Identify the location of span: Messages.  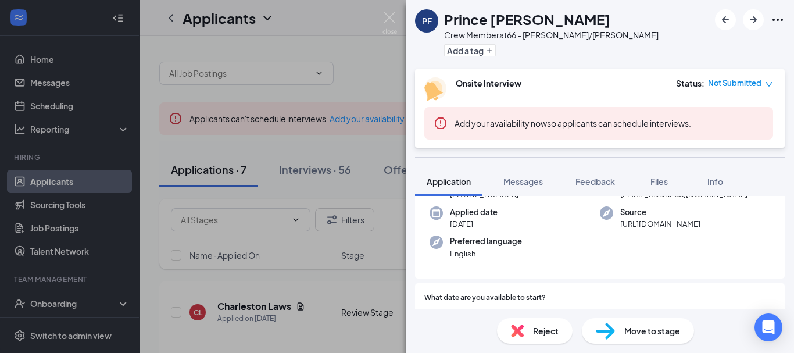
(523, 181).